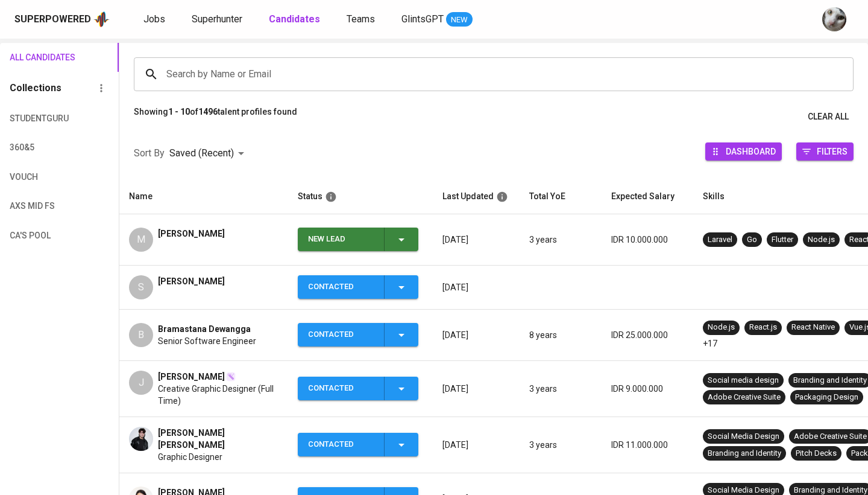 Image resolution: width=868 pixels, height=495 pixels. I want to click on span: CA'S POOL, so click(32, 236).